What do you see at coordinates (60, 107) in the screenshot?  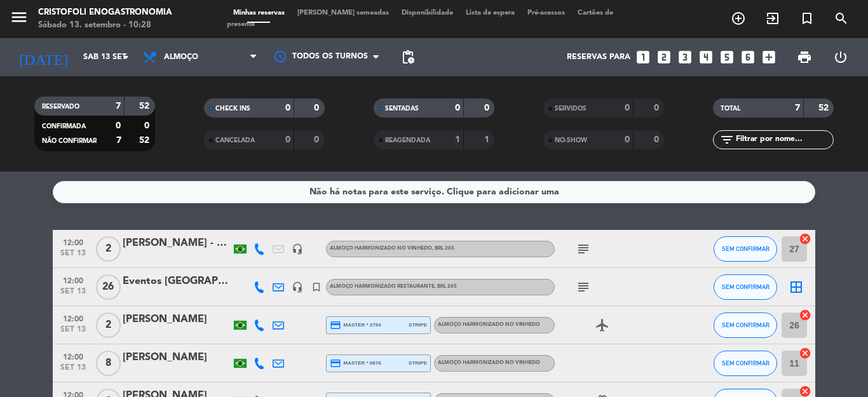 I see `span: RESERVADO` at bounding box center [60, 107].